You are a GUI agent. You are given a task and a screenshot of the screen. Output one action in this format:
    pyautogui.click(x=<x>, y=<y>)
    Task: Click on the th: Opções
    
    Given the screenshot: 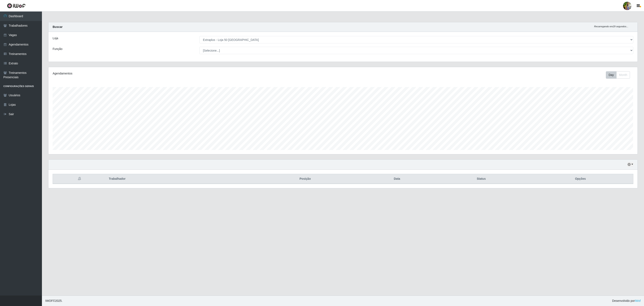 What is the action you would take?
    pyautogui.click(x=580, y=179)
    